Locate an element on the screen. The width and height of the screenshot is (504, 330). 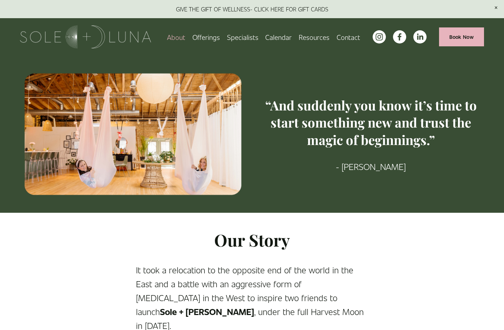
a: About is located at coordinates (176, 37).